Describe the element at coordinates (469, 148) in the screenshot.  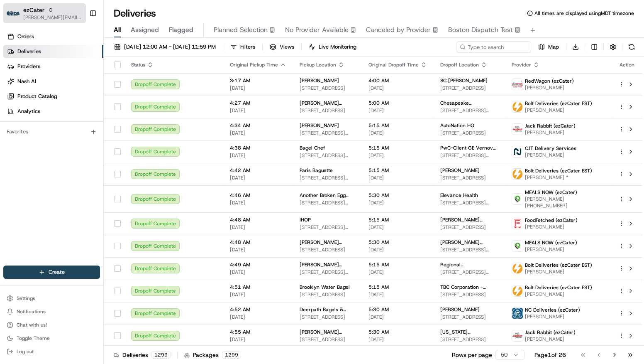
I see `span: PwC-Client GE Vernova Mtg` at that location.